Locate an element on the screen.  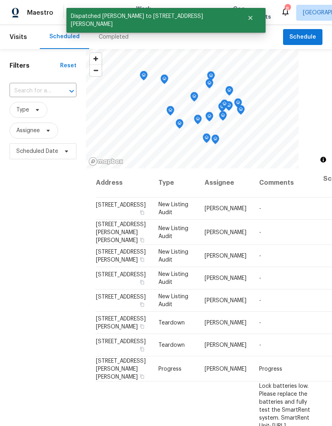
span: Scheduled Date is located at coordinates (37, 151).